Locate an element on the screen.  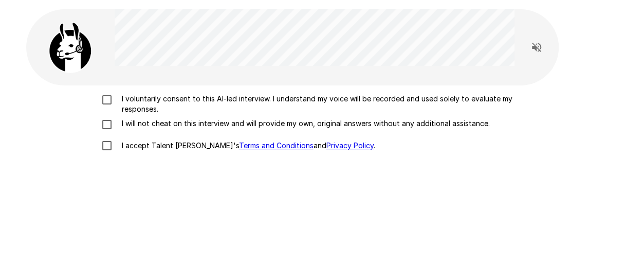
a: Privacy Policy is located at coordinates (350, 145).